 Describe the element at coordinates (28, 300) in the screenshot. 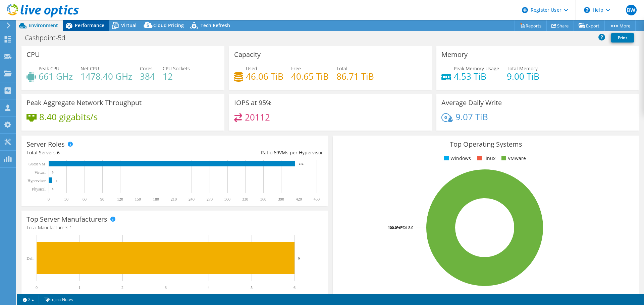

I see `a: 2` at that location.